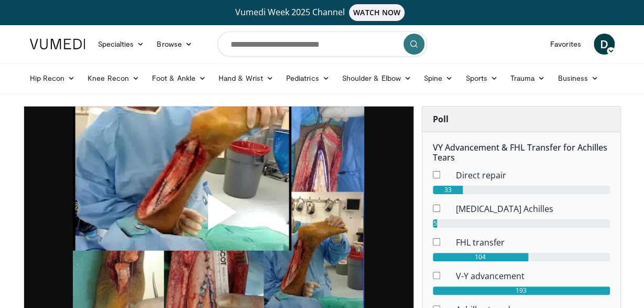 This screenshot has width=644, height=308. Describe the element at coordinates (604, 44) in the screenshot. I see `span: D` at that location.